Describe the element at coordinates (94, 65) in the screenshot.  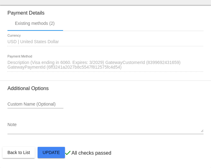
I see `span: Description (Visa ending in 6060. Expires: 3/2029) GatewayCustomerId (8399692431659) GatewayPayme...` at that location.